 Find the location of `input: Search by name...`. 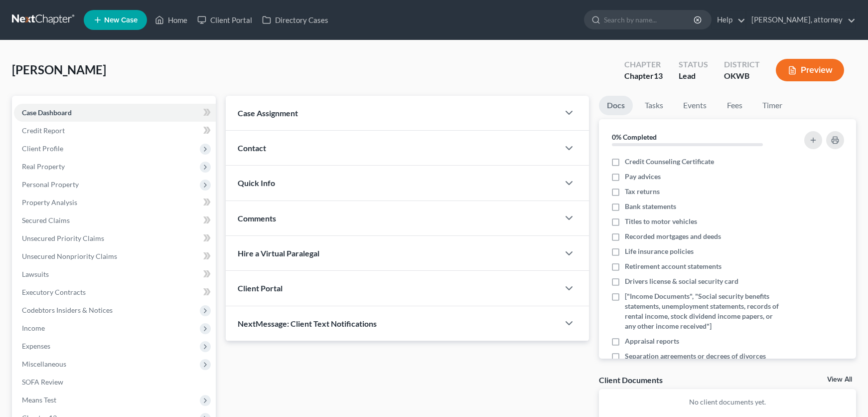

input: Search by name... is located at coordinates (650, 20).